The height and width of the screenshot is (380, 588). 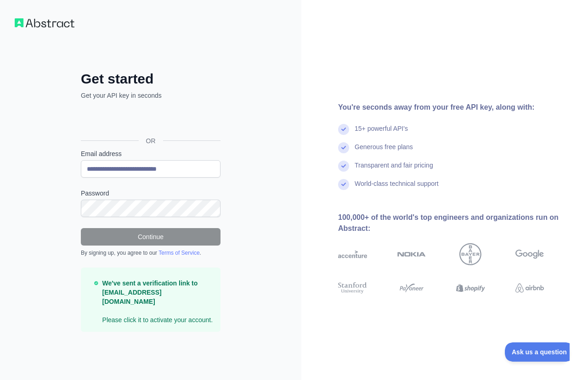 What do you see at coordinates (150, 96) in the screenshot?
I see `p: Get your API key in seconds` at bounding box center [150, 96].